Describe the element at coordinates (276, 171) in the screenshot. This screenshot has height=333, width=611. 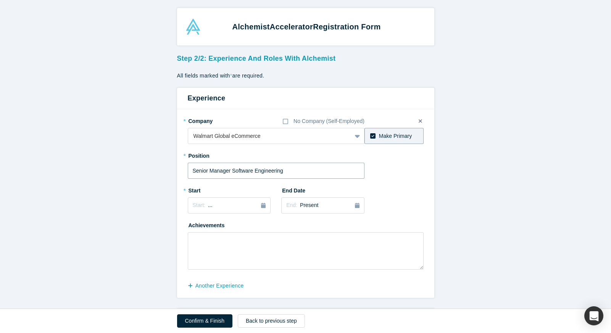
I see `input: Sales Manager` at that location.